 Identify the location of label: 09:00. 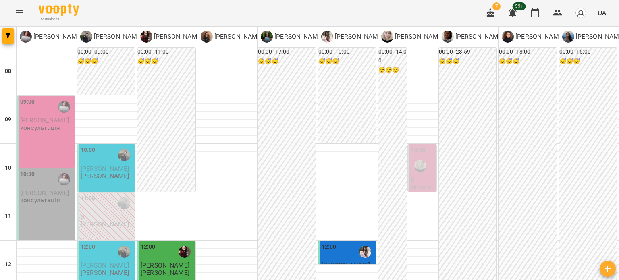
(27, 102).